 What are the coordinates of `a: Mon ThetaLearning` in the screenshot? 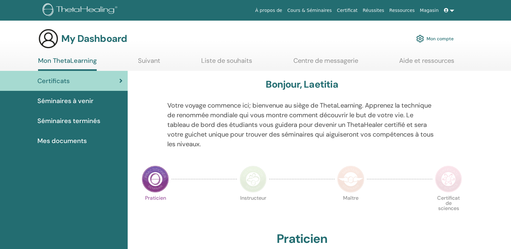 It's located at (67, 64).